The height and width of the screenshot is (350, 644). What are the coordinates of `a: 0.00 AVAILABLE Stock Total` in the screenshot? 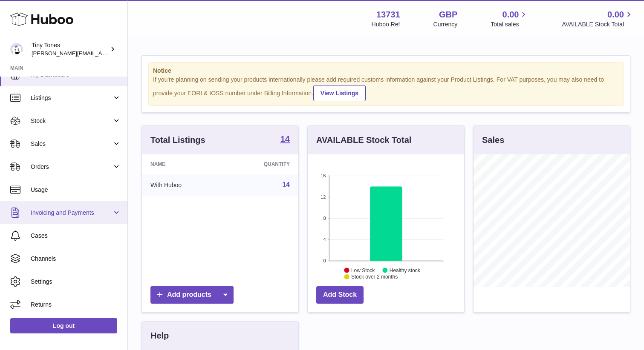 It's located at (598, 19).